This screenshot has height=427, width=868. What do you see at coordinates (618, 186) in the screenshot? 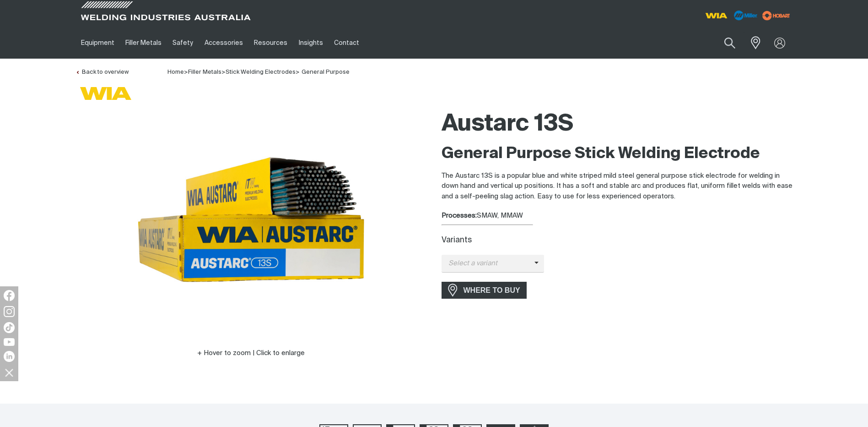
I see `p: The Austarc 13S is a popular blue and white striped mild steel general purpose stick electrode fo...` at bounding box center [618, 186].